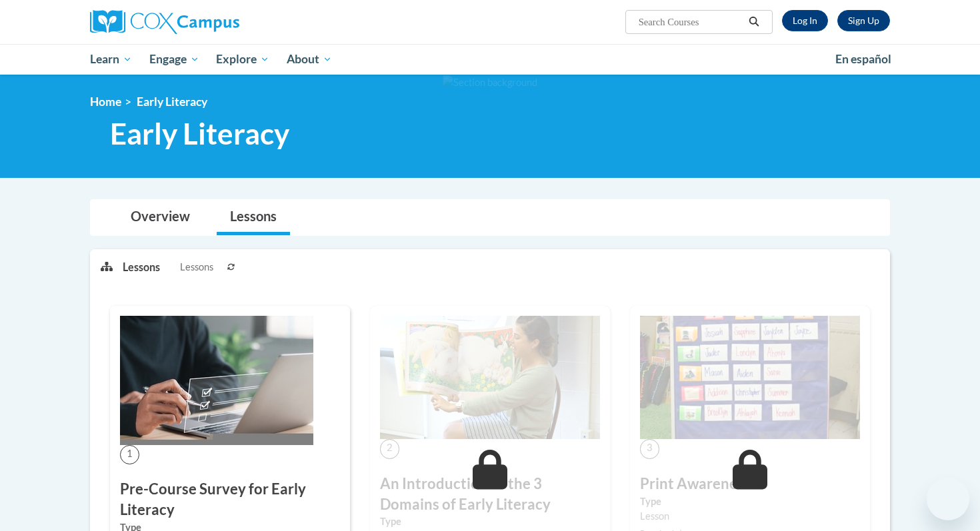 The height and width of the screenshot is (531, 980). What do you see at coordinates (217, 22) in the screenshot?
I see `a: Cox Campus` at bounding box center [217, 22].